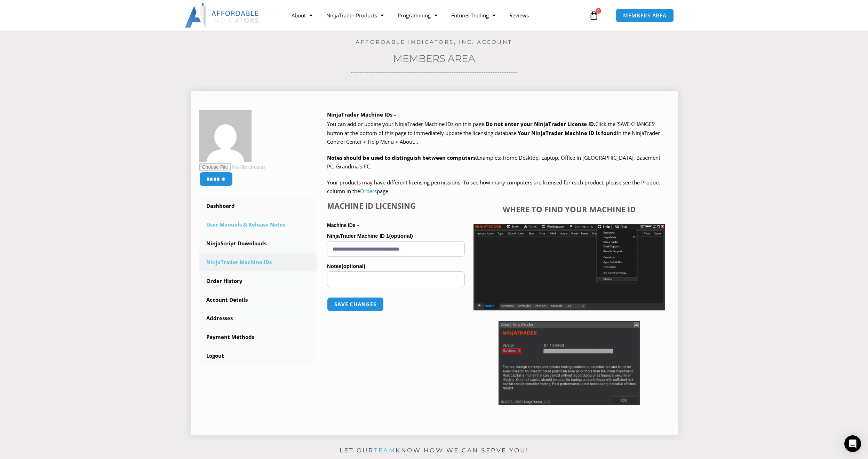 This screenshot has height=459, width=868. I want to click on img: 5a0bf34cf795ed2fe6abd28ec3fa9a8a66f522c064bdaedd41f46437834e4f48, so click(225, 136).